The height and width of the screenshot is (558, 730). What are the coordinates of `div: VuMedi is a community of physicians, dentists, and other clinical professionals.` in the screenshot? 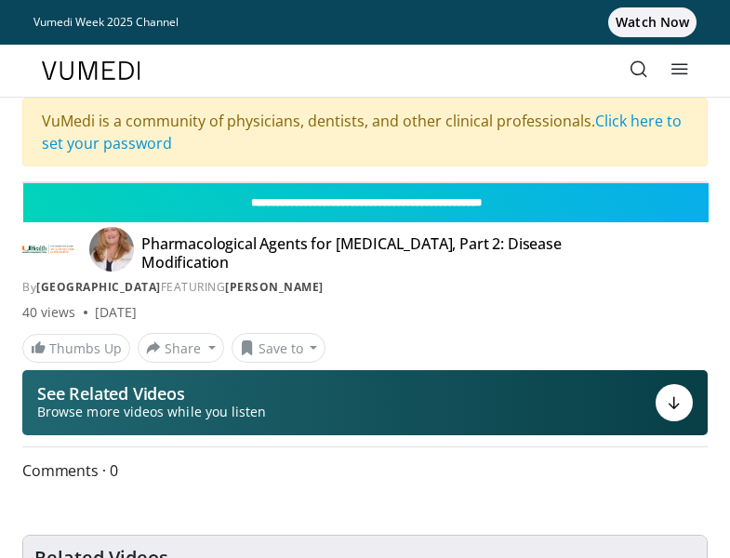 It's located at (365, 132).